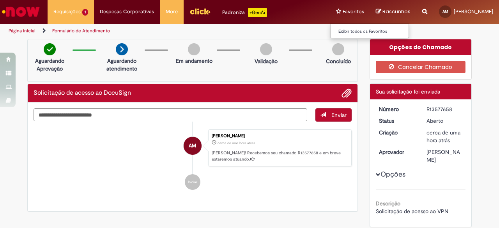  I want to click on span: Requisições, so click(67, 12).